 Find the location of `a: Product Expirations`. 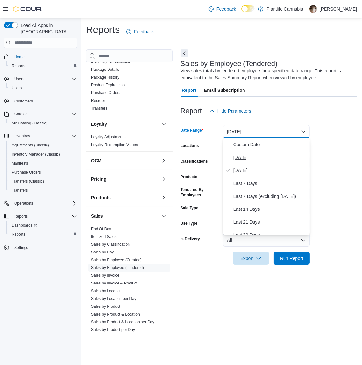

a: Product Expirations is located at coordinates (108, 85).